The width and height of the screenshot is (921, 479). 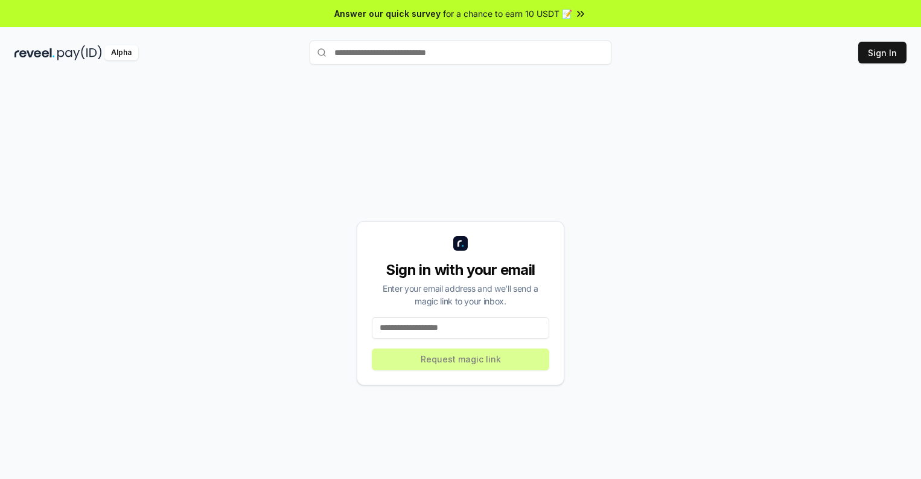 I want to click on div: Enter your email address and we’ll send a magic link to your inbox., so click(x=461, y=295).